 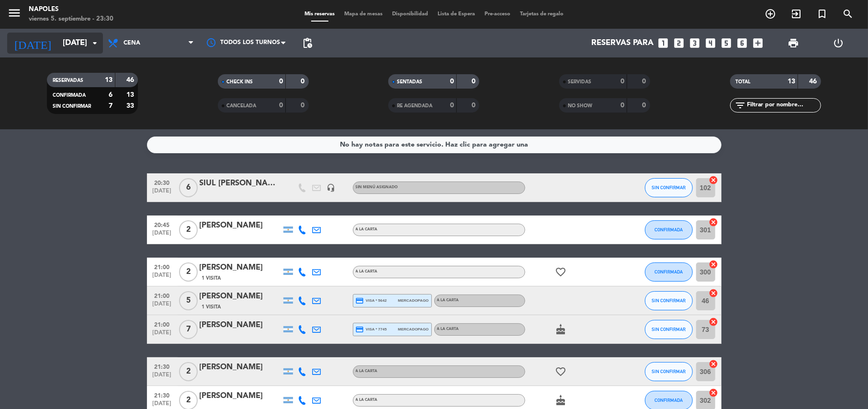 I want to click on span: Pre-acceso, so click(x=497, y=14).